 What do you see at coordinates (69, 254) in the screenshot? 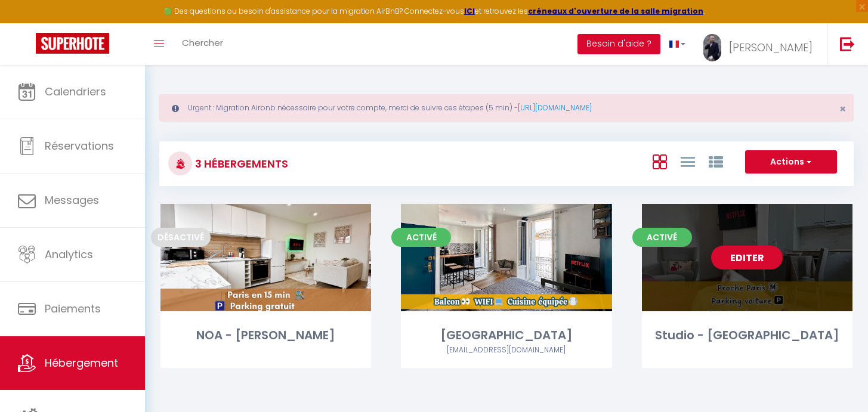
I see `span: Analytics` at bounding box center [69, 254].